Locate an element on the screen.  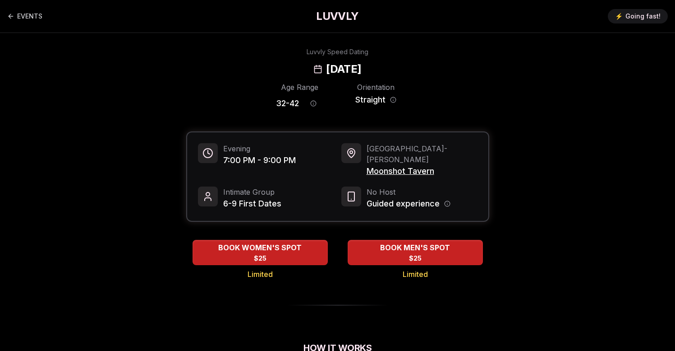
div: Orientation is located at coordinates (376, 87).